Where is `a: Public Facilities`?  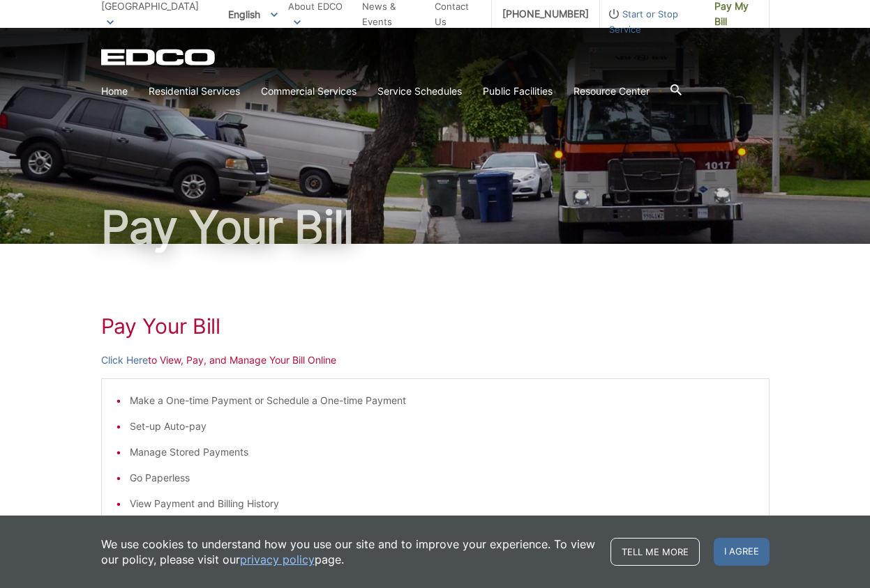
a: Public Facilities is located at coordinates (517, 92).